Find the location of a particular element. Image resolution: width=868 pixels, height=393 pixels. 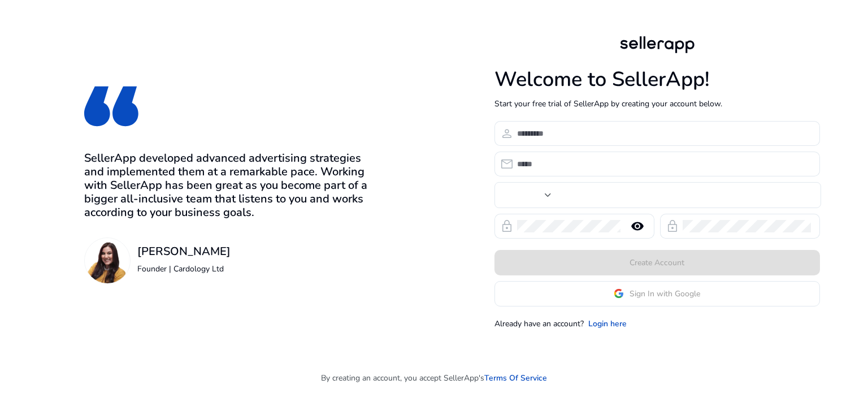

mat-icon: remove_red_eye is located at coordinates (637, 226).